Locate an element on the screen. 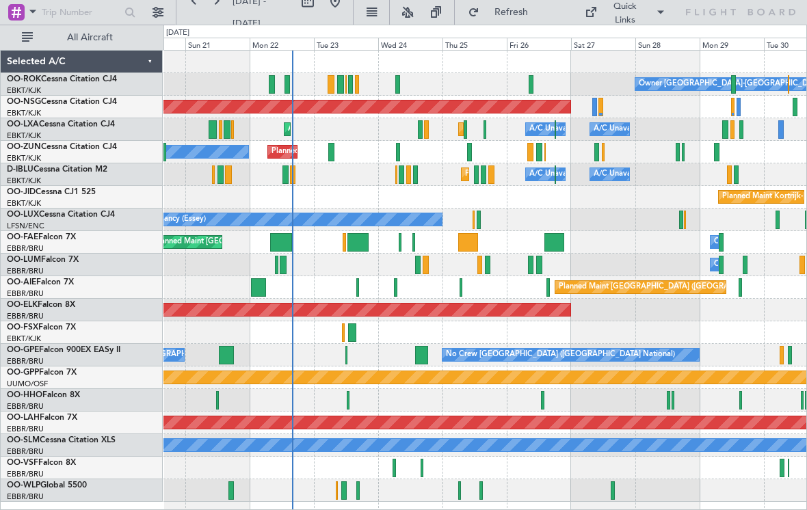 The image size is (807, 510). span: OO-FSX is located at coordinates (23, 328).